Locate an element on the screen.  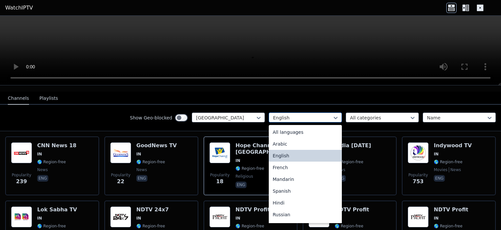
span: 239 is located at coordinates (21, 181).